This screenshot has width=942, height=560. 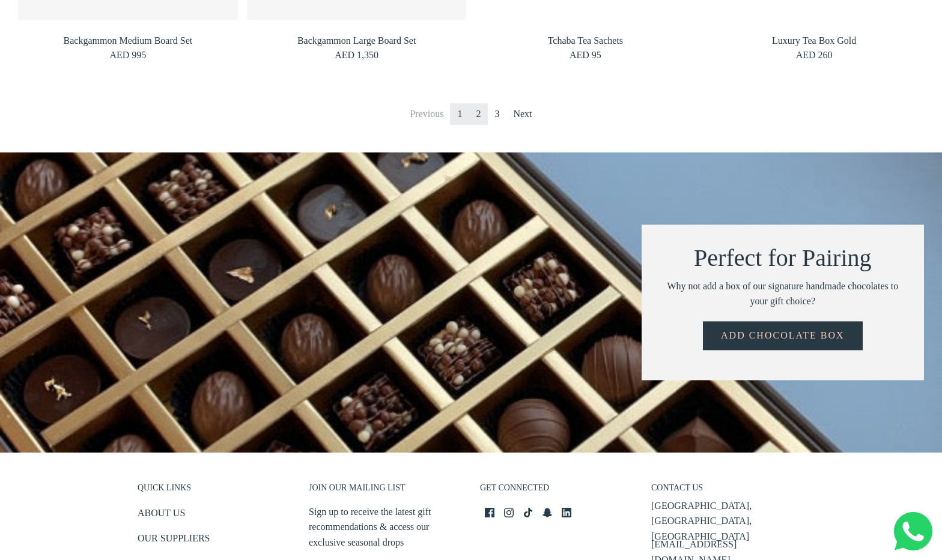 I want to click on h3: QUICK LINKS, so click(x=214, y=491).